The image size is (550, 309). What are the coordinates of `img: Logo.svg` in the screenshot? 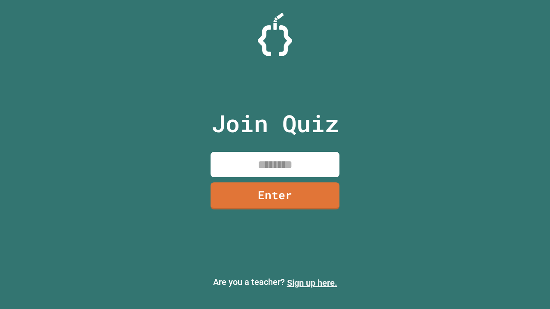 It's located at (275, 34).